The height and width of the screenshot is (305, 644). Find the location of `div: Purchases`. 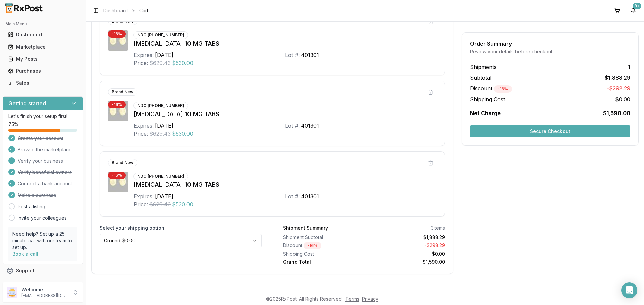

div: Purchases is located at coordinates (43, 71).